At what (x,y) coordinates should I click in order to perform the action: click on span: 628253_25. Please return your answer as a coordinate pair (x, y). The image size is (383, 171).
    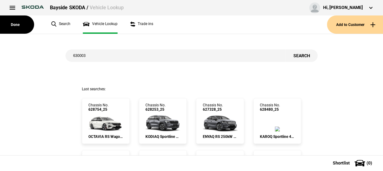
    Looking at the image, I should click on (155, 110).